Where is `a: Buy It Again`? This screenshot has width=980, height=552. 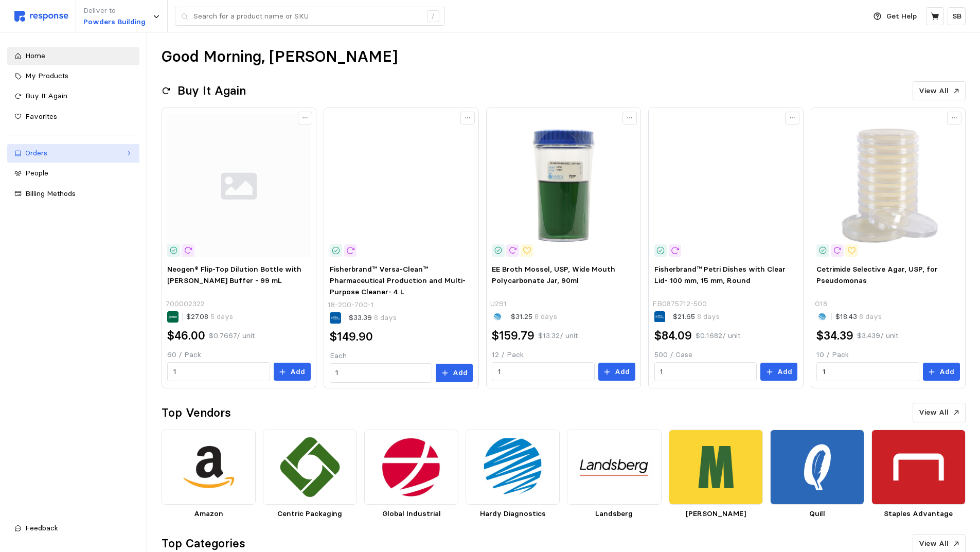
a: Buy It Again is located at coordinates (73, 96).